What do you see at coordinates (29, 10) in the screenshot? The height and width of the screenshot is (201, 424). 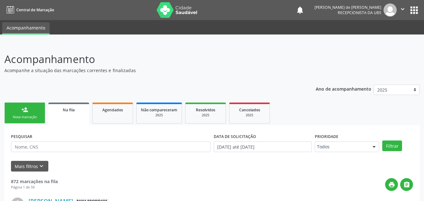 I see `a: Central de Marcação` at bounding box center [29, 10].